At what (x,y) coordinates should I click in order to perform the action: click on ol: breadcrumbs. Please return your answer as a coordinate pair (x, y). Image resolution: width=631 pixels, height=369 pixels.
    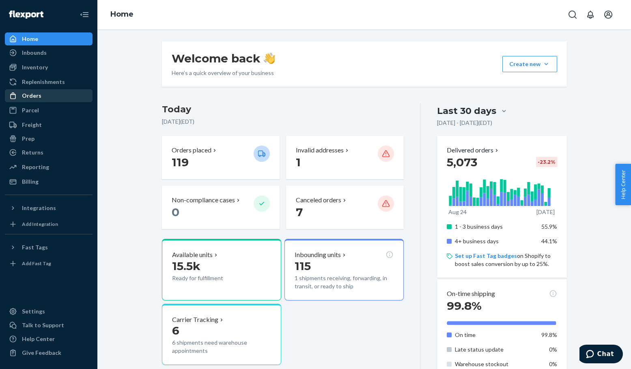
    Looking at the image, I should click on (122, 15).